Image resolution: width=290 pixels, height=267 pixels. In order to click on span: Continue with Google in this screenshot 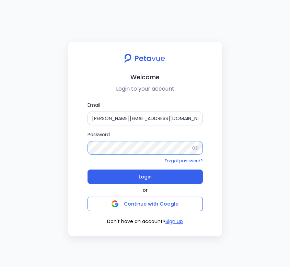, I will do `click(151, 204)`.